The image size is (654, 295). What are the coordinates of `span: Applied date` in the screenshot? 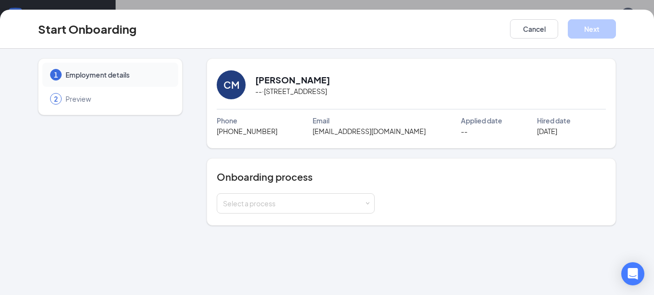 It's located at (482, 120).